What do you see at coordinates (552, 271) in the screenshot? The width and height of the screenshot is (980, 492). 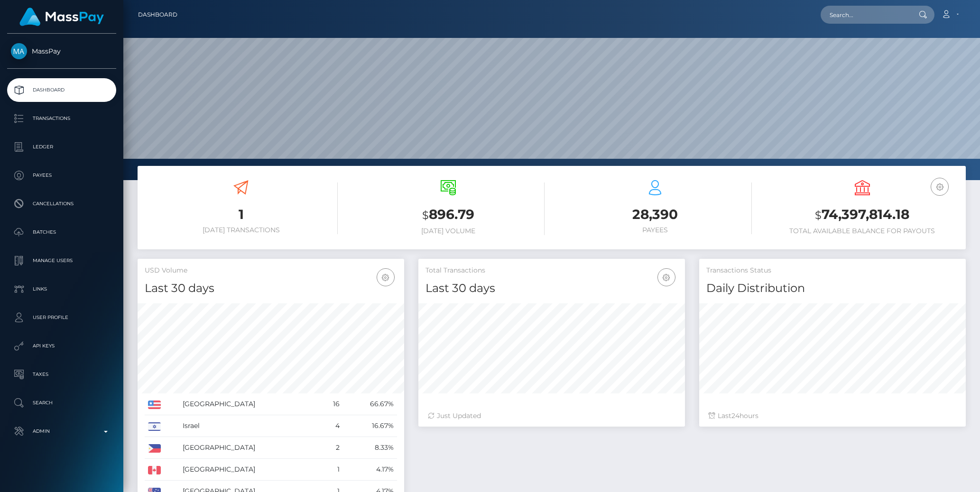 I see `h5: Total Transactions` at bounding box center [552, 271].